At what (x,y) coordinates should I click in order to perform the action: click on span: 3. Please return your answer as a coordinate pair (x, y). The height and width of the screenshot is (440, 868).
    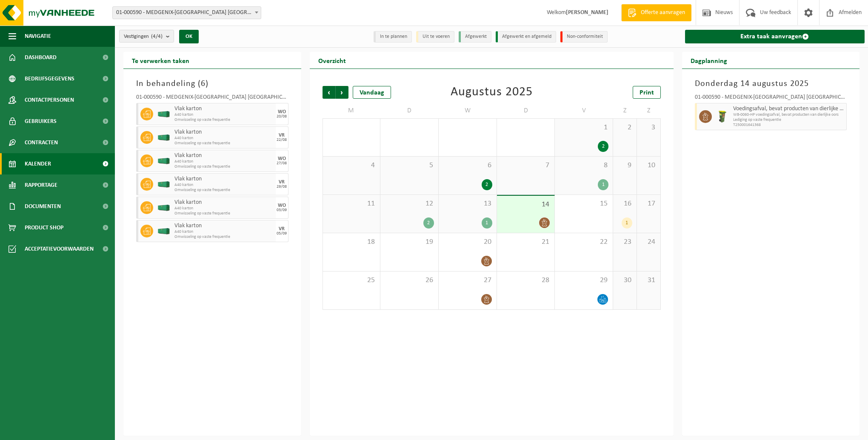
    Looking at the image, I should click on (648, 127).